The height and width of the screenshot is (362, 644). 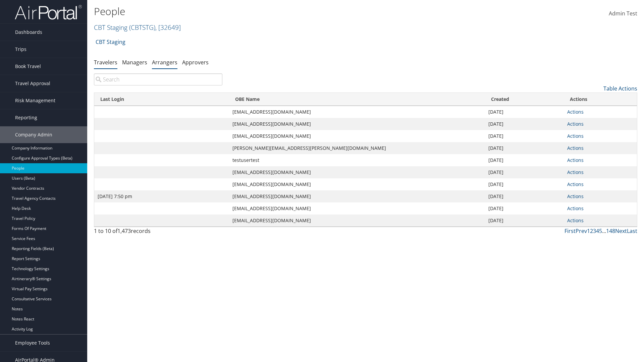 What do you see at coordinates (623, 14) in the screenshot?
I see `a: Admin Test` at bounding box center [623, 14].